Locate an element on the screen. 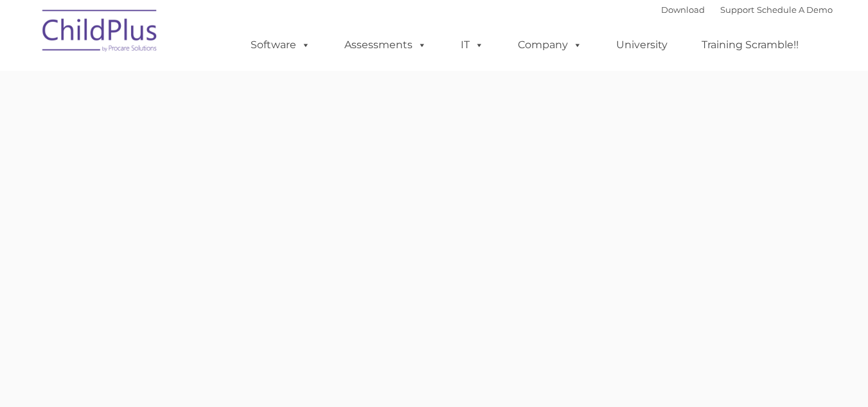 This screenshot has width=868, height=407. a: Support is located at coordinates (737, 9).